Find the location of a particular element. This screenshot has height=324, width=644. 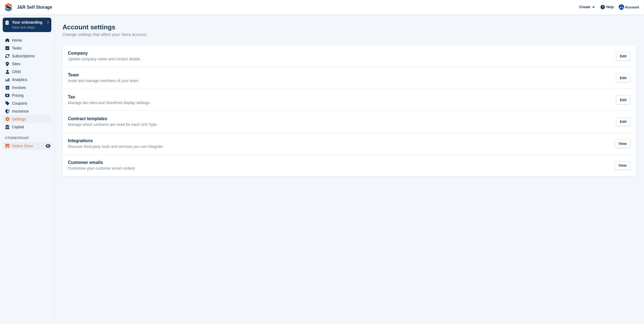

h2: Company is located at coordinates (105, 53).